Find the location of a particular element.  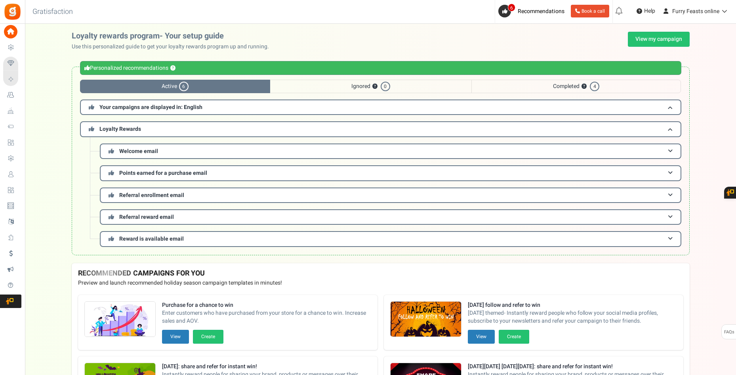

span: Completed is located at coordinates (576, 86).